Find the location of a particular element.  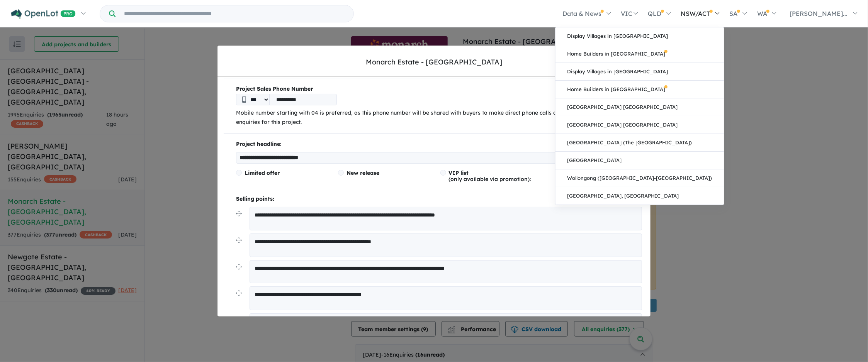

span: New release is located at coordinates (363, 173).